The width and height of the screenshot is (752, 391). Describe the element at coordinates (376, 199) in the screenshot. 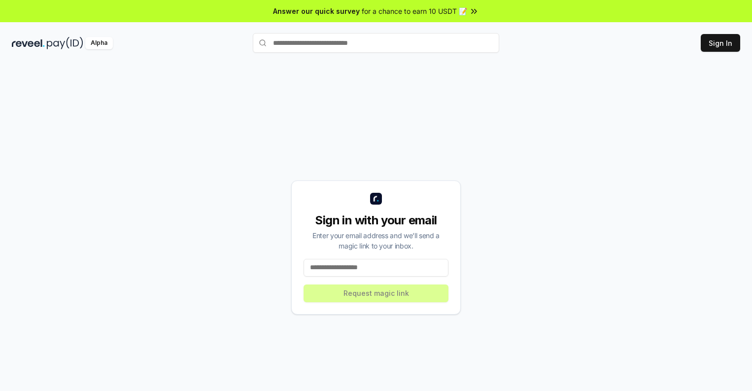

I see `img: logo_small` at that location.